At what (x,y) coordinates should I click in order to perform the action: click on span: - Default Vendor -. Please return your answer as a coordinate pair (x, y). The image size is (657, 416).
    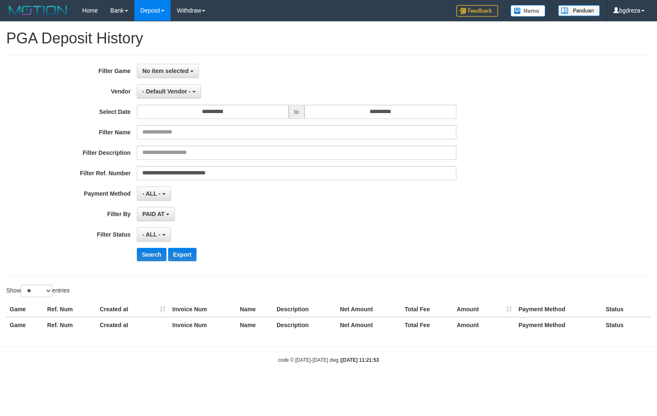
    Looking at the image, I should click on (166, 91).